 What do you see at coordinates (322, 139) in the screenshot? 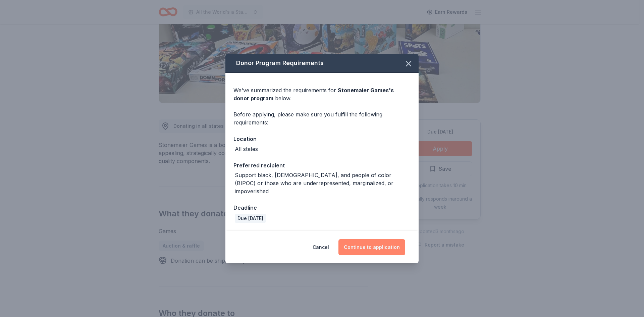
I see `div: Location` at bounding box center [322, 139].